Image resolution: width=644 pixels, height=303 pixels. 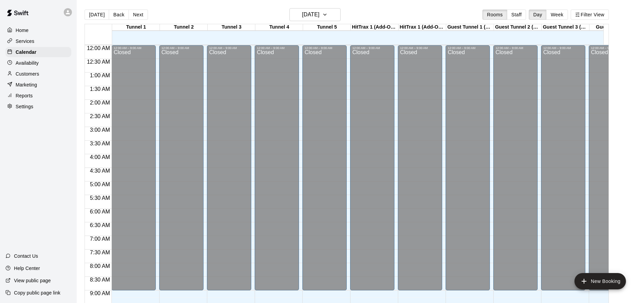 What do you see at coordinates (100, 239) in the screenshot?
I see `span: 7:00 AM` at bounding box center [100, 239].